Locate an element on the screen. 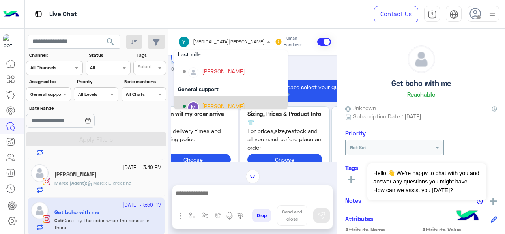 This screenshot has height=234, width=505. button: search is located at coordinates (111, 43).